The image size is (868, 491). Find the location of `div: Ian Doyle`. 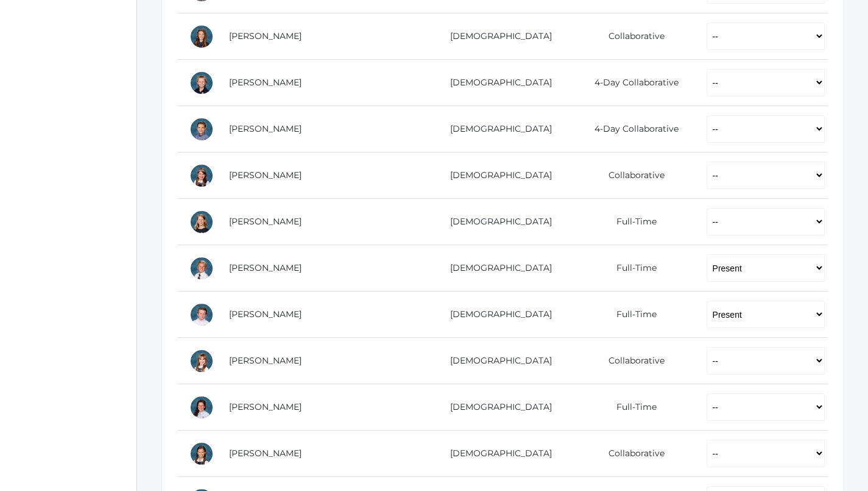

div: Ian Doyle is located at coordinates (201, 268).